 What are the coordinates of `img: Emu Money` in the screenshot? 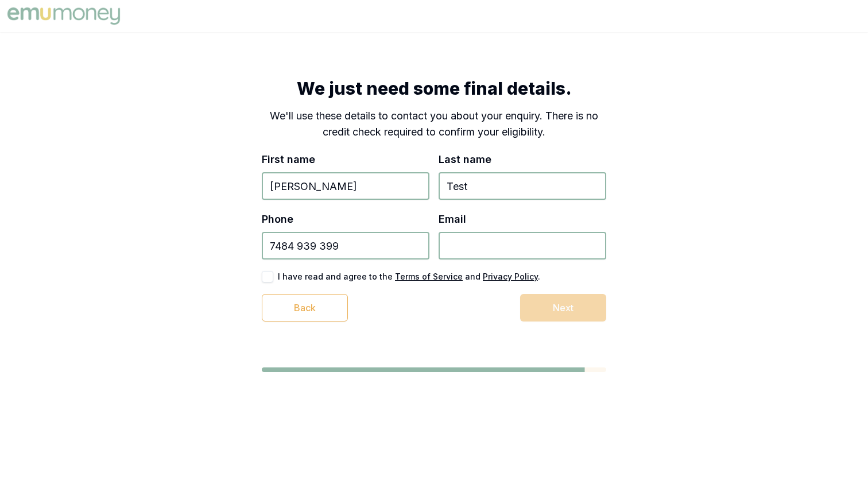 It's located at (64, 16).